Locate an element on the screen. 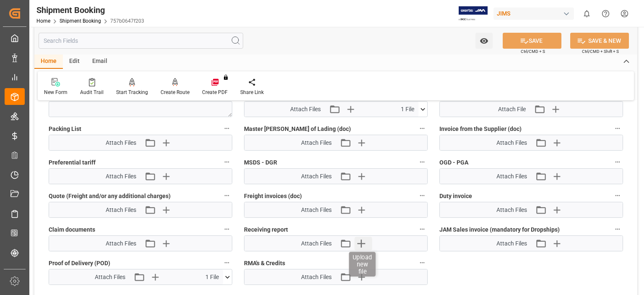 Image resolution: width=644 pixels, height=295 pixels. button: Upload new file is located at coordinates (364, 244).